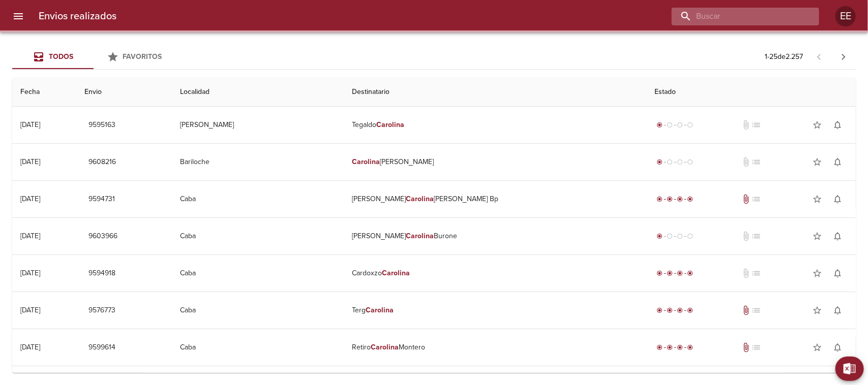 The width and height of the screenshot is (868, 385). Describe the element at coordinates (495, 92) in the screenshot. I see `th: Destinatario` at that location.